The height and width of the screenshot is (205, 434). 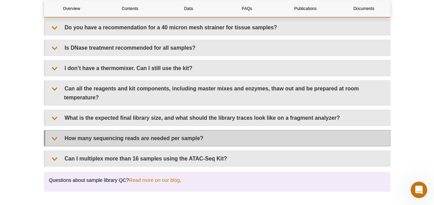 What do you see at coordinates (47, 155) in the screenshot?
I see `button: Start recording` at bounding box center [47, 155].